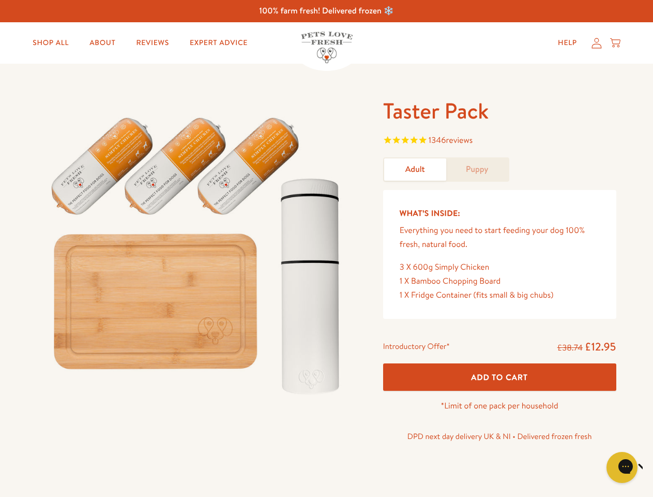 The width and height of the screenshot is (653, 497). Describe the element at coordinates (198, 251) in the screenshot. I see `img: Taster Pack - Adult` at that location.